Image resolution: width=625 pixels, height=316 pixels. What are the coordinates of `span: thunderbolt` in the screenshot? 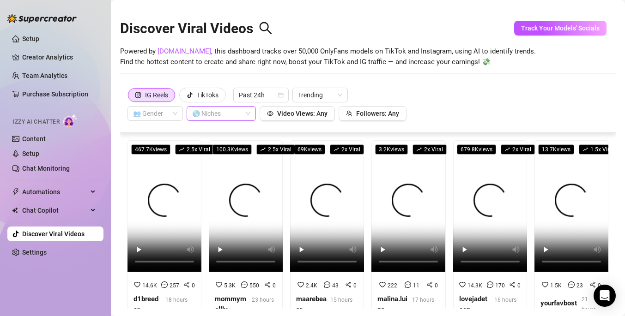 It's located at (16, 192).